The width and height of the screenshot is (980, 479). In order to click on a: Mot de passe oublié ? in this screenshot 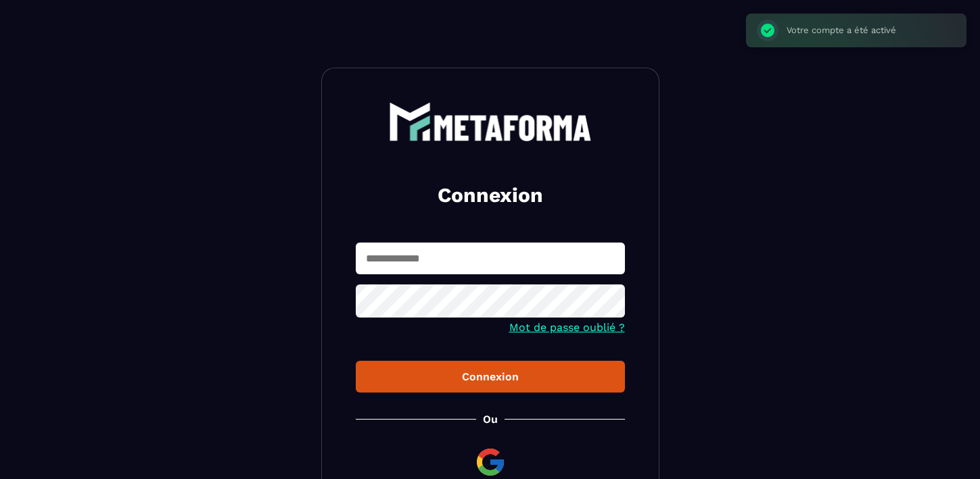, I will do `click(567, 327)`.